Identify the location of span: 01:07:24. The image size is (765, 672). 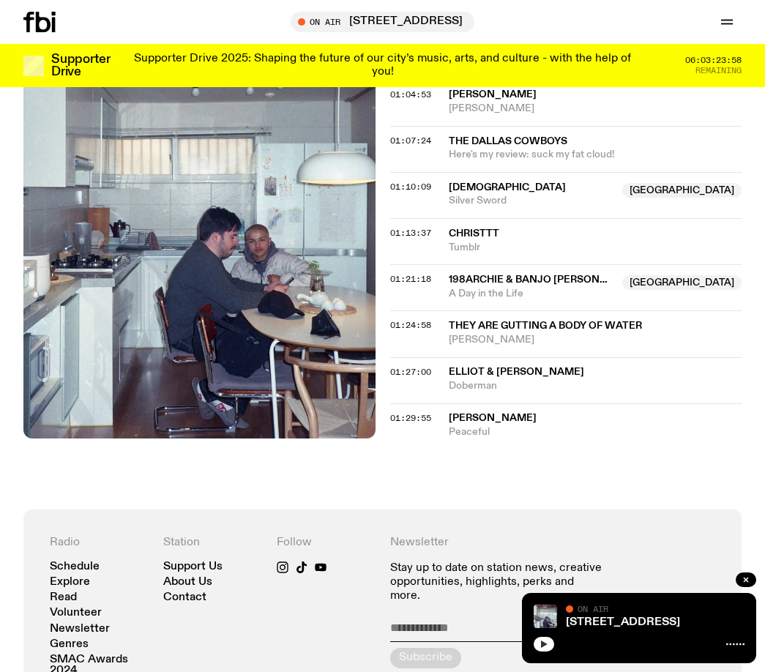
(411, 141).